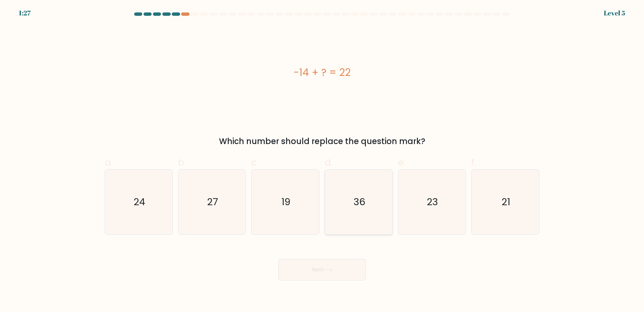 This screenshot has width=644, height=312. What do you see at coordinates (25, 13) in the screenshot?
I see `div: 1:27` at bounding box center [25, 13].